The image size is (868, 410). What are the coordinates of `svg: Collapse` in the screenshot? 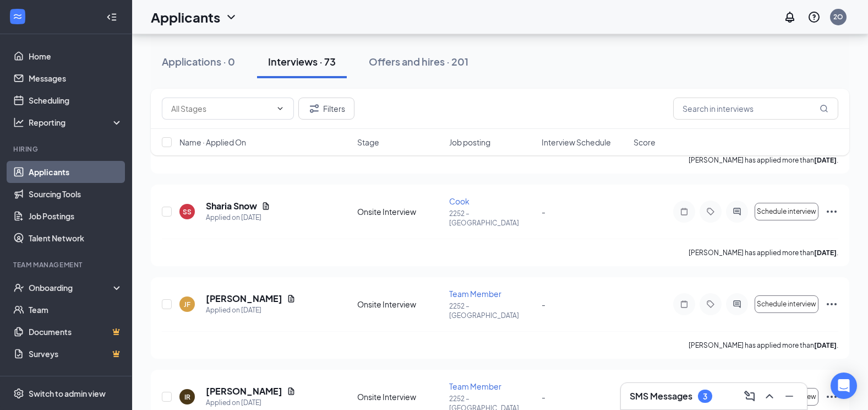 It's located at (111, 17).